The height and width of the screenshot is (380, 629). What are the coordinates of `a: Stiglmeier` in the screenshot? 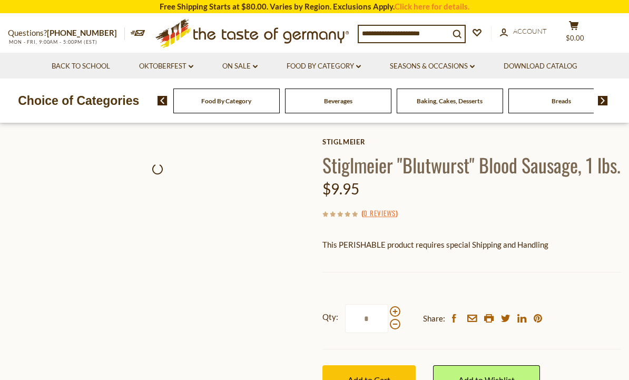 It's located at (471, 142).